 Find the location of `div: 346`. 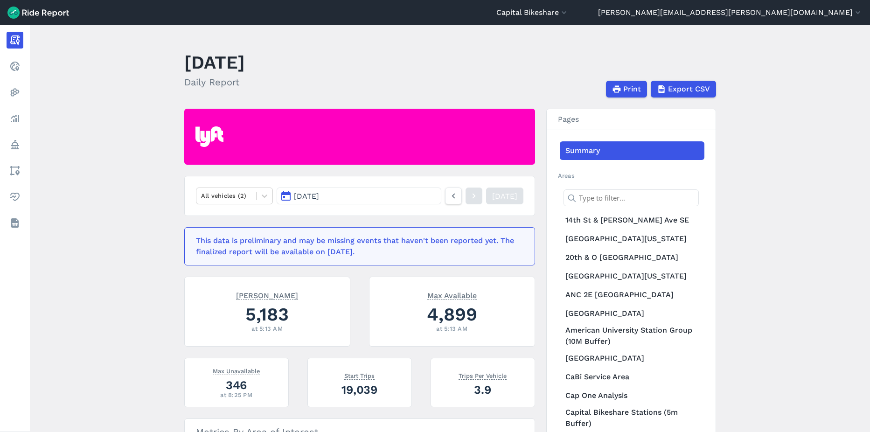

div: 346 is located at coordinates (236, 385).